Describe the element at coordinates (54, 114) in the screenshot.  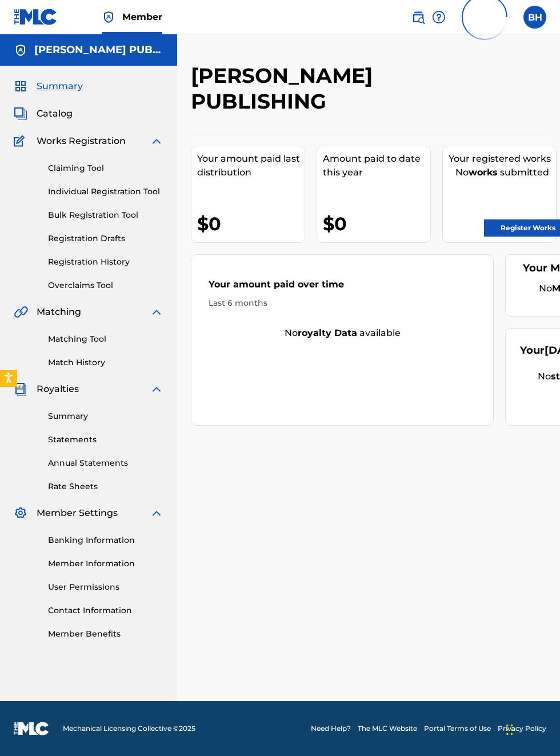
I see `span: Catalog` at that location.